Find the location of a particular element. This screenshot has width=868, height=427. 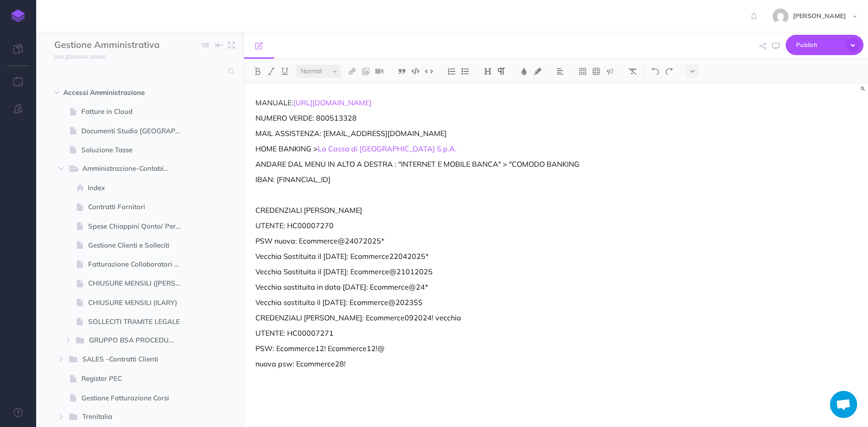

img: Paragraph button is located at coordinates (501, 71).